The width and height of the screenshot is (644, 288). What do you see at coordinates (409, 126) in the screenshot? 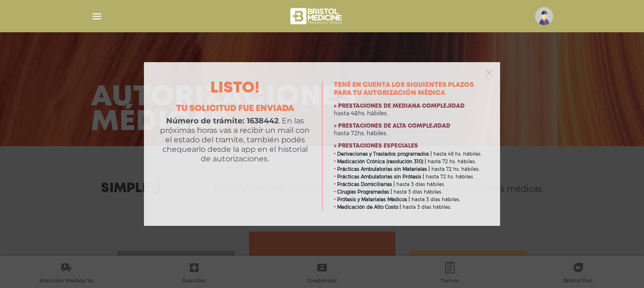
I see `h4: > Prestaciones de alta complejidad` at bounding box center [409, 126].